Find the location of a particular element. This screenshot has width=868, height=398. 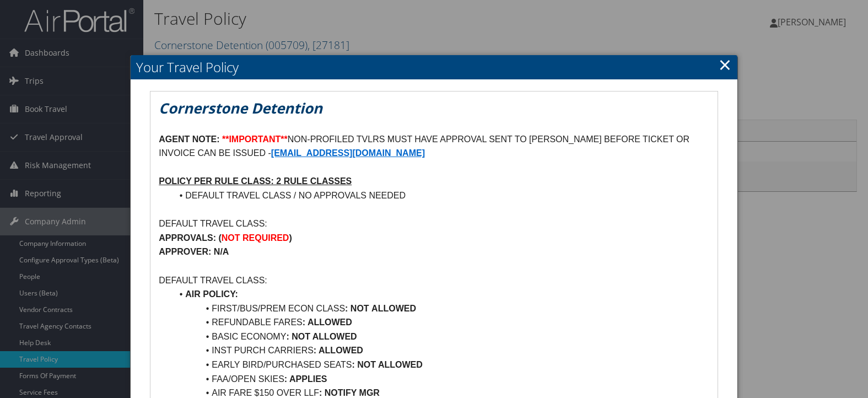

strong: NOT is located at coordinates (360, 308).